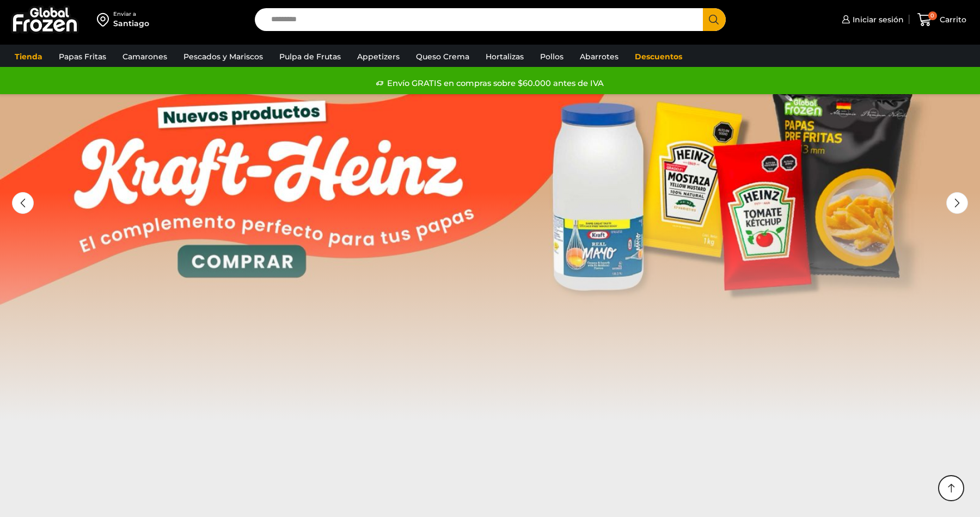 This screenshot has height=517, width=980. Describe the element at coordinates (28, 57) in the screenshot. I see `a: Tienda` at that location.